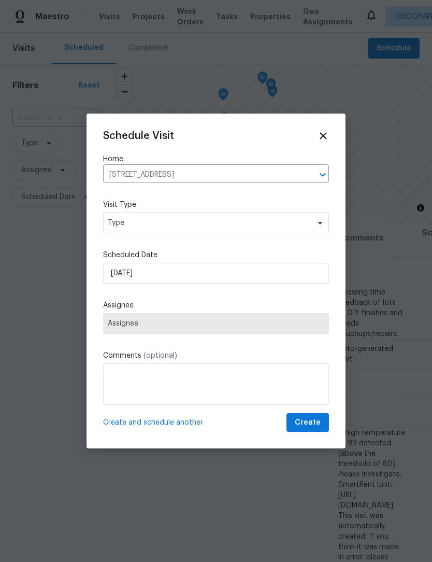 Image resolution: width=432 pixels, height=562 pixels. What do you see at coordinates (216, 273) in the screenshot?
I see `input: M/D/YYYY` at bounding box center [216, 273].